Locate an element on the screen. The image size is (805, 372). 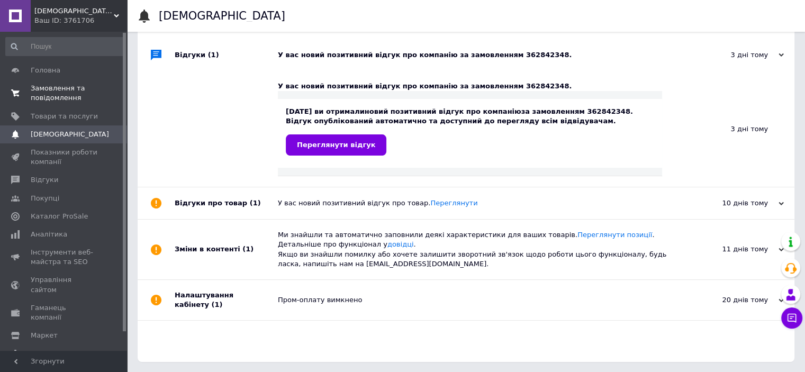
span: Налаштування is located at coordinates (58, 353).